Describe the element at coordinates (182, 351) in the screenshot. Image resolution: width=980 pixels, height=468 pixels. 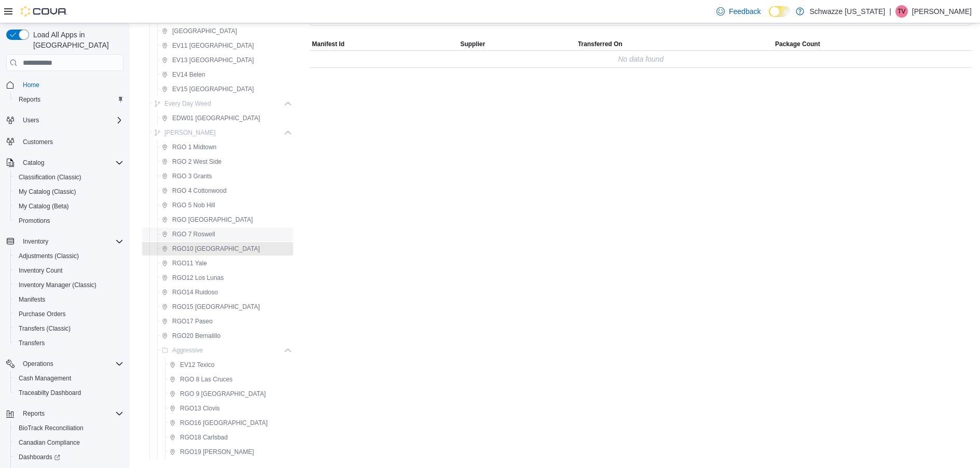
I see `button: Aggressive` at that location.